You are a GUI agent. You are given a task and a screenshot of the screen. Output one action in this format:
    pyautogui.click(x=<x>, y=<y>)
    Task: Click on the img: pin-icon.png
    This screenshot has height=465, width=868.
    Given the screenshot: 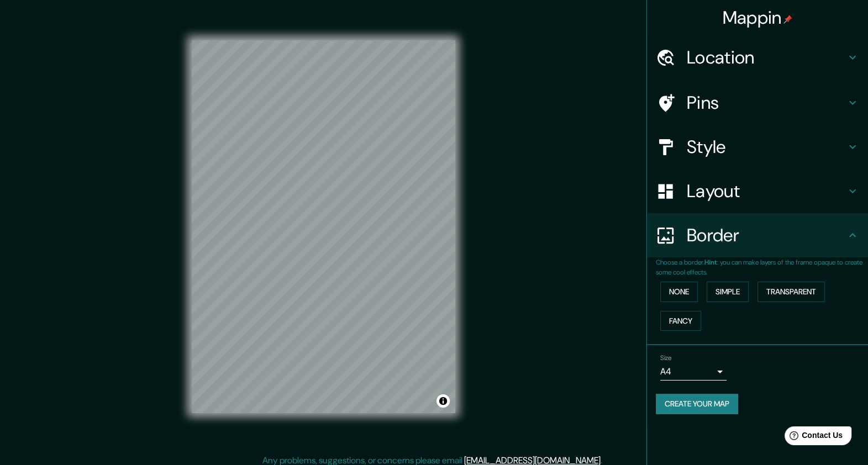 What is the action you would take?
    pyautogui.click(x=788, y=19)
    